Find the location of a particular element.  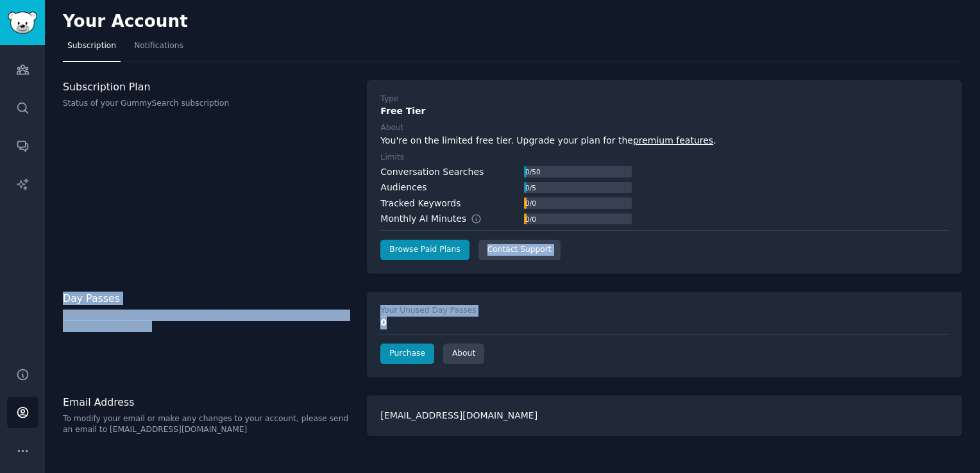

h3: Day Passes is located at coordinates (207, 298).